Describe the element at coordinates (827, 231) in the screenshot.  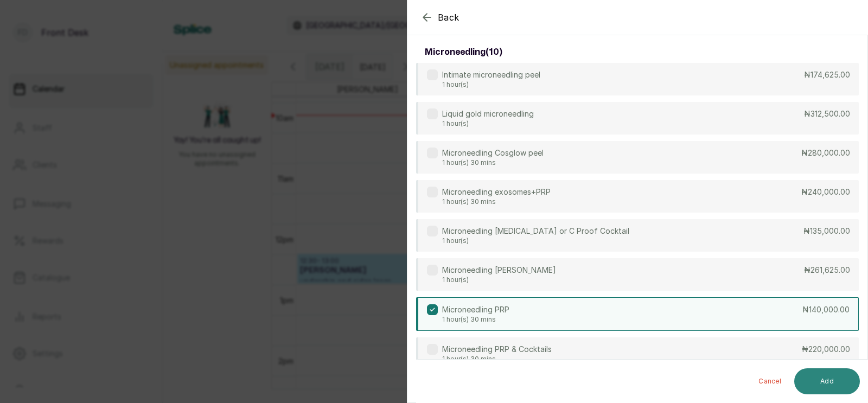
I see `p: ₦135,000.00` at that location.